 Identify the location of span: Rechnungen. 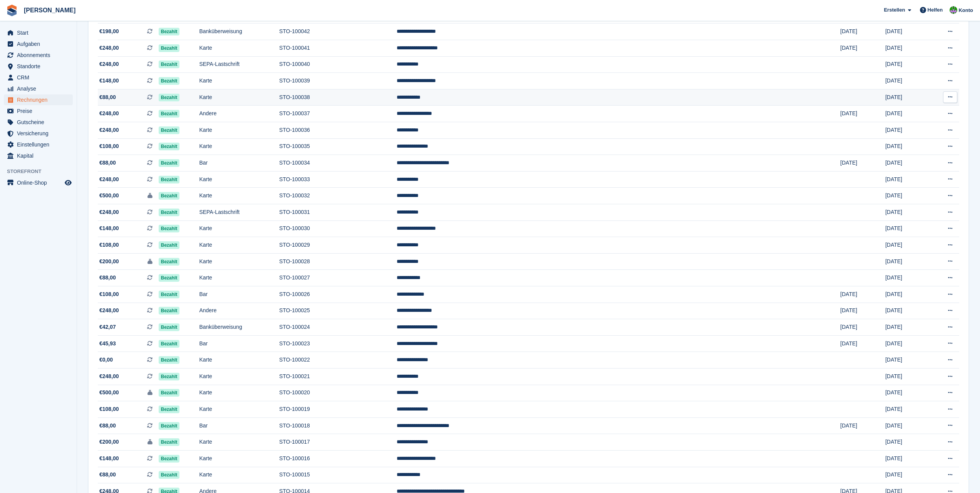
(40, 100).